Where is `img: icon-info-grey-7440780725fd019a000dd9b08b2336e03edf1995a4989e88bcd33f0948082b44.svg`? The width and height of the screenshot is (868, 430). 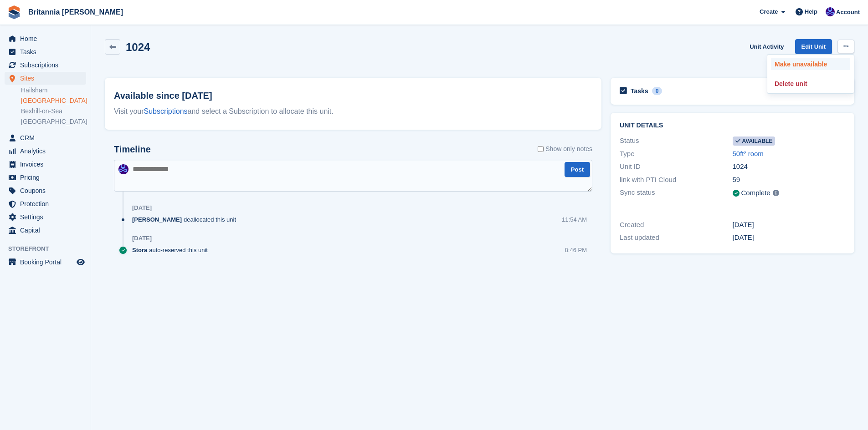
img: icon-info-grey-7440780725fd019a000dd9b08b2336e03edf1995a4989e88bcd33f0948082b44.svg is located at coordinates (775, 193).